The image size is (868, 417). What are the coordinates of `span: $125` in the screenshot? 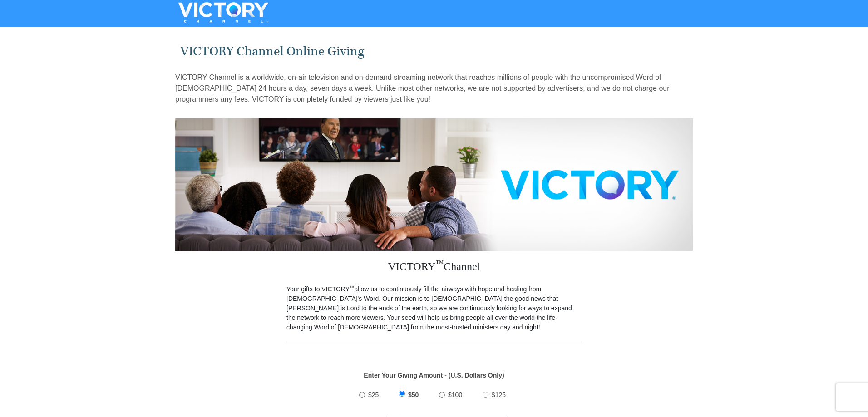 It's located at (499, 395).